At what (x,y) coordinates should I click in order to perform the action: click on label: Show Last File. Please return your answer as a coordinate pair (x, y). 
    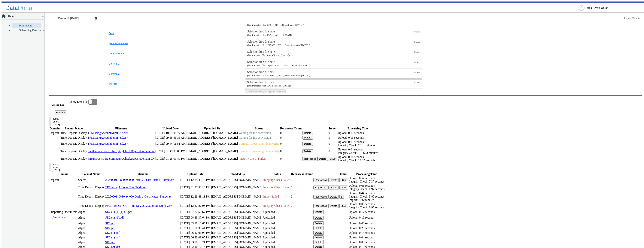
    Looking at the image, I should click on (83, 102).